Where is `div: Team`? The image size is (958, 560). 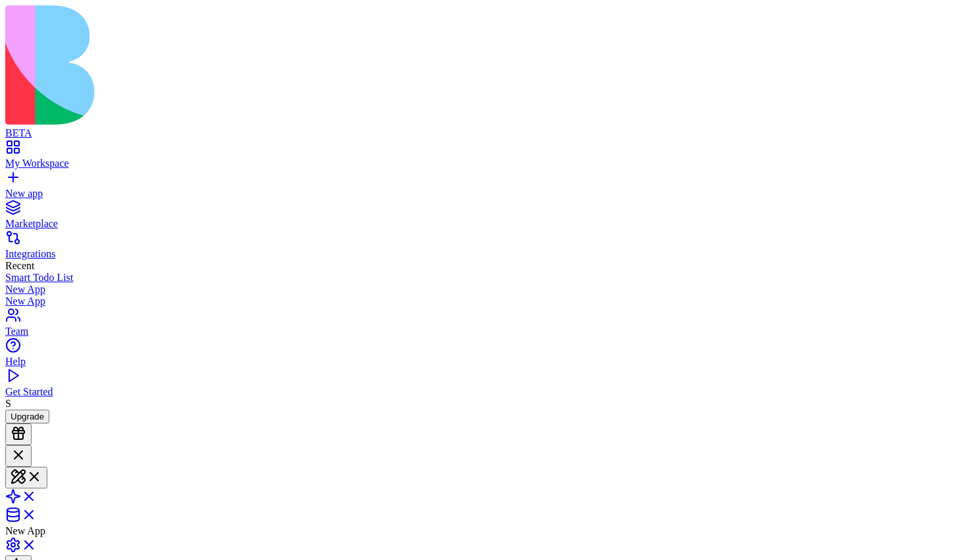 div: Team is located at coordinates (479, 332).